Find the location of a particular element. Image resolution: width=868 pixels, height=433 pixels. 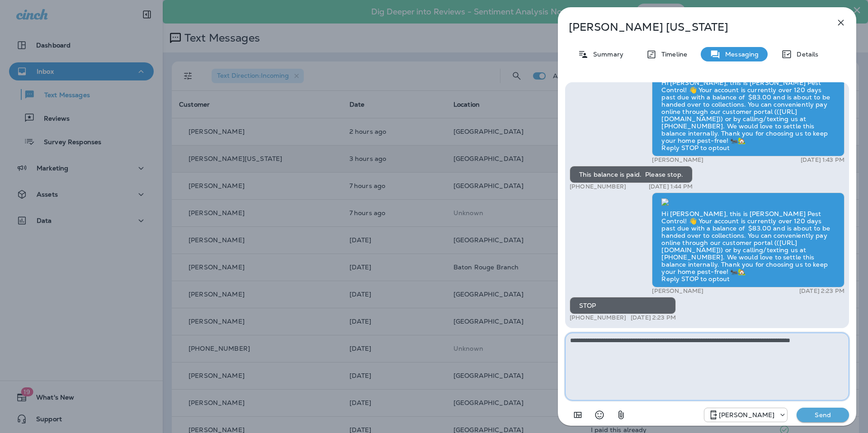

button: Select an emoji is located at coordinates (599, 415).